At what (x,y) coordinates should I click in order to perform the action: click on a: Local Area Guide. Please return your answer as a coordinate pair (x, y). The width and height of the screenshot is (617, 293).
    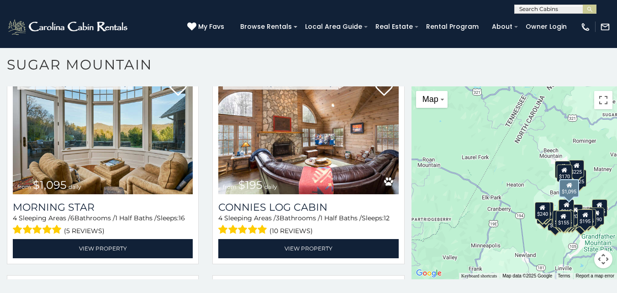
    Looking at the image, I should click on (333, 26).